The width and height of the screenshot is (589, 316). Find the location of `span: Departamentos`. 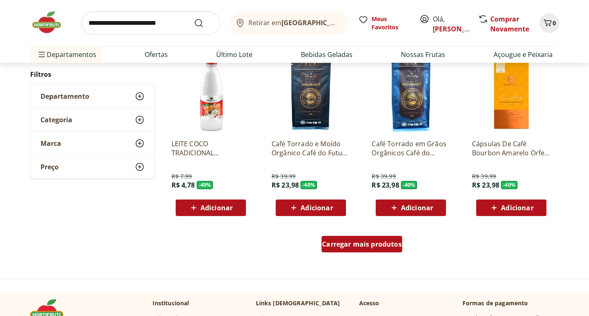

span: Departamentos is located at coordinates (66, 55).